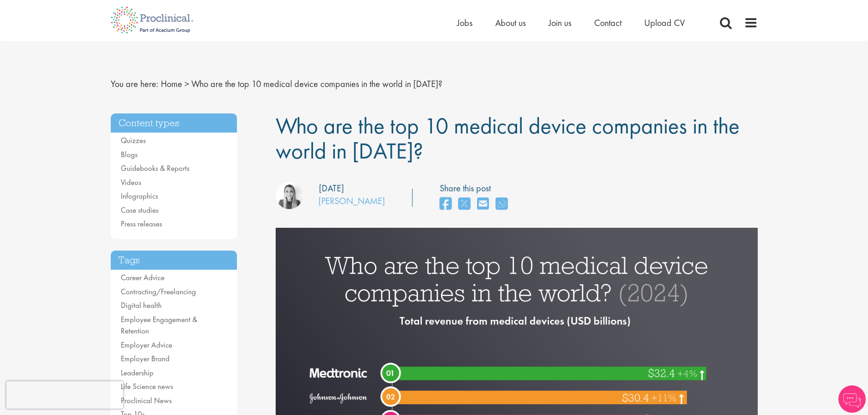  Describe the element at coordinates (171, 84) in the screenshot. I see `a: breadcrumb link` at that location.